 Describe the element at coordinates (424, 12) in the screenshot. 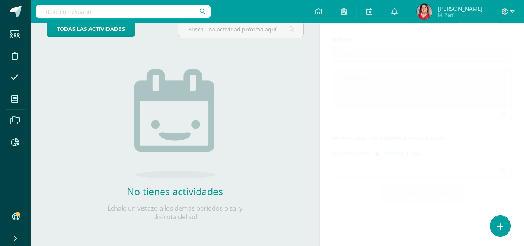

I see `img: 1f42d0250f0c2d94fd93832b9b2e1ee8.png` at that location.